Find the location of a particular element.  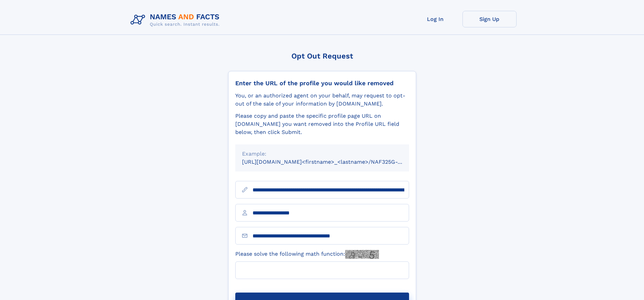

label: Please solve the following math function: is located at coordinates (307, 254).